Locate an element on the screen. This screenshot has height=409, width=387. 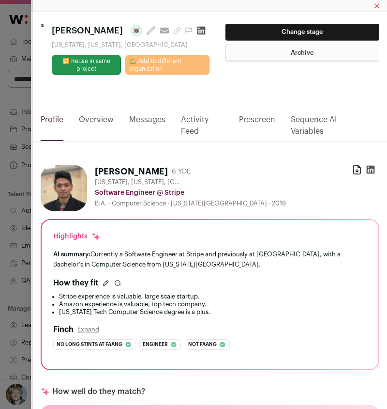
a: Prescreen is located at coordinates (257, 127).